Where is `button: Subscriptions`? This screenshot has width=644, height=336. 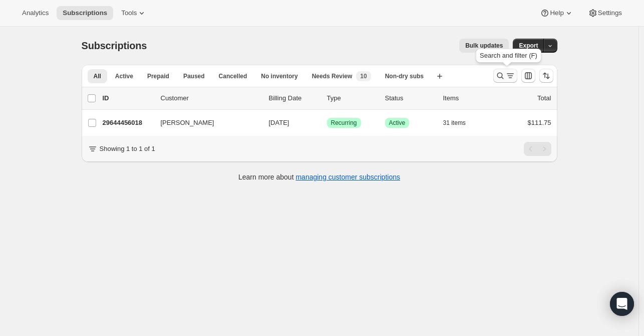 button: Subscriptions is located at coordinates (84, 13).